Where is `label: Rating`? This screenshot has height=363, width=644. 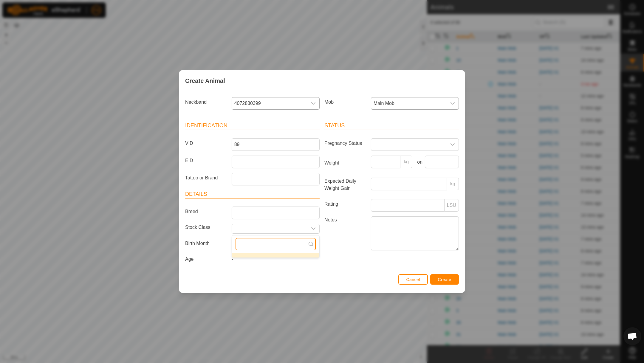
label: Rating is located at coordinates (346, 204).